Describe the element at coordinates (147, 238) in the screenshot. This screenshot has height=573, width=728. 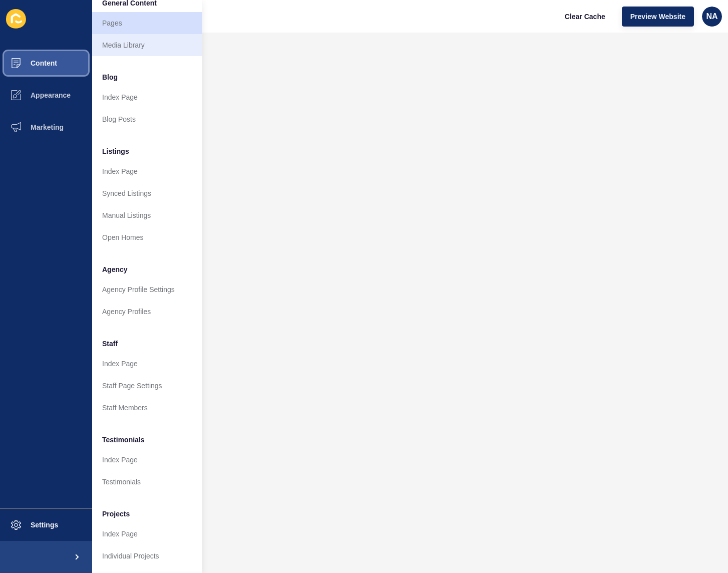
I see `a: Open Homes` at that location.